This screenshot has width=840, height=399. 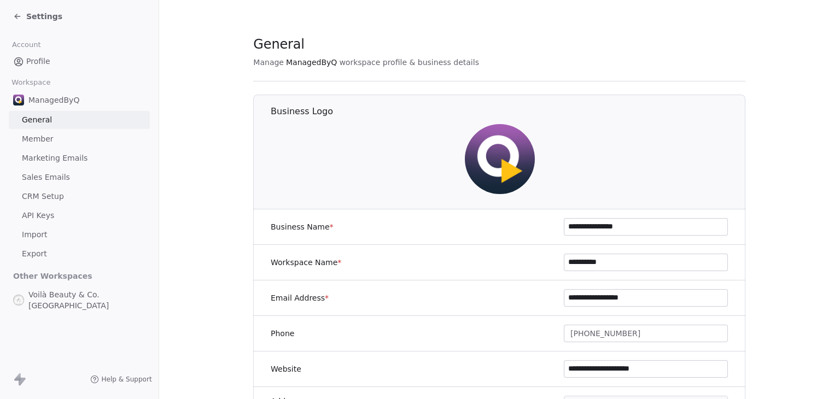 I want to click on span: API Keys, so click(x=38, y=215).